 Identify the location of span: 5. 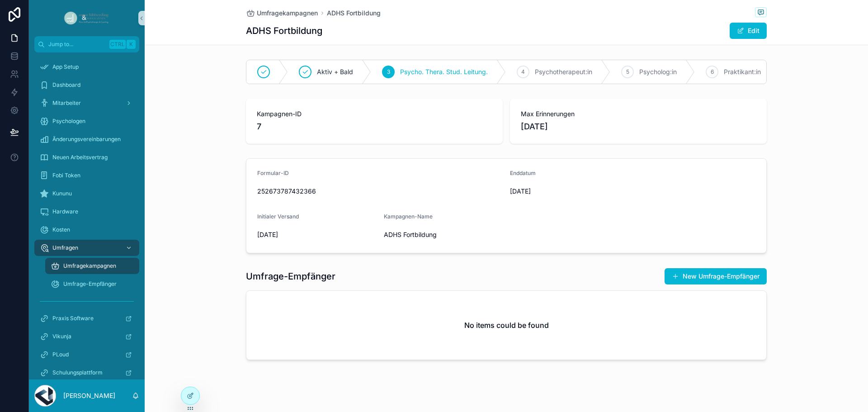
(628, 72).